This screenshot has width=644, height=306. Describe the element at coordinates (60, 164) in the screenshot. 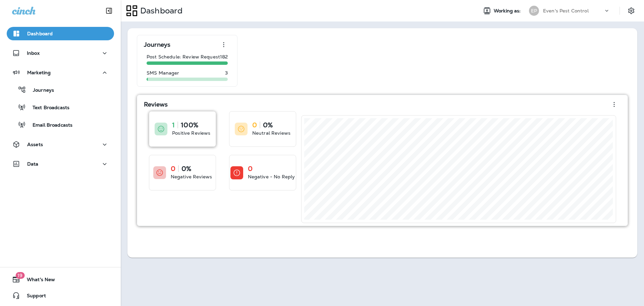

I see `button: Data` at that location.